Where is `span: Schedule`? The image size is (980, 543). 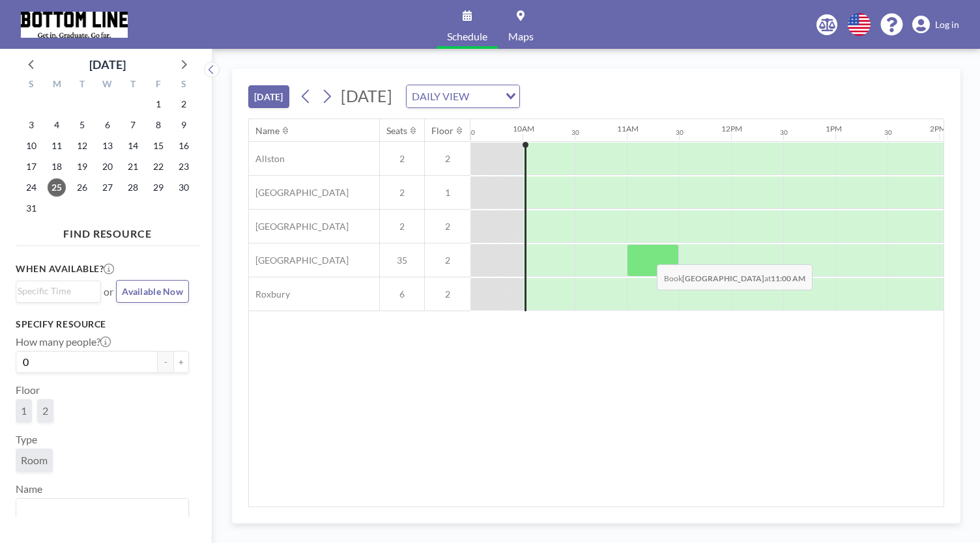
span: Schedule is located at coordinates (467, 36).